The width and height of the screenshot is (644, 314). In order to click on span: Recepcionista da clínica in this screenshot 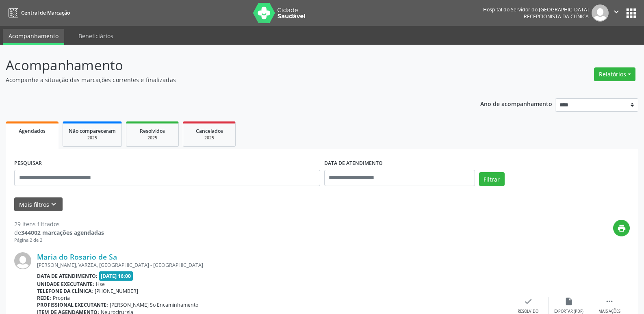, I will do `click(556, 16)`.